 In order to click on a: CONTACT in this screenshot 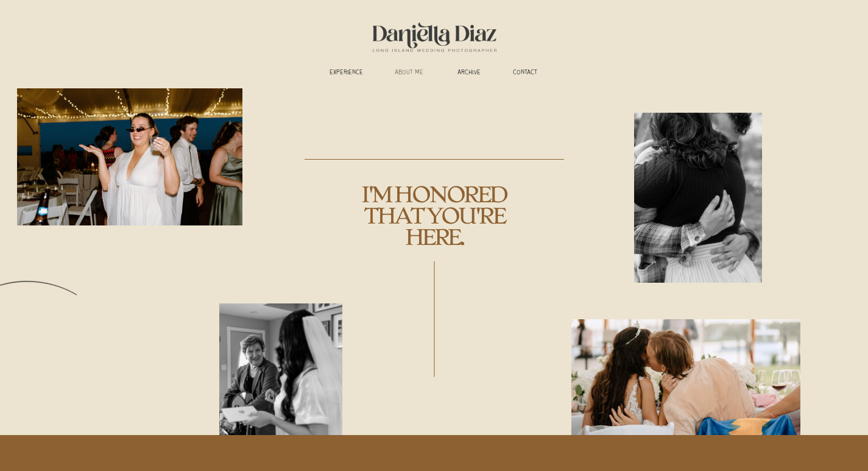, I will do `click(525, 73)`.